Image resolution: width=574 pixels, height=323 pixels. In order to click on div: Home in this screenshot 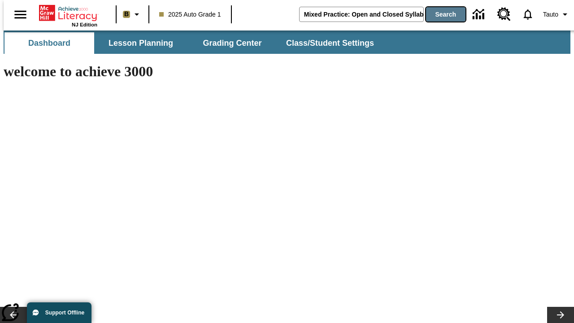, I will do `click(68, 15)`.